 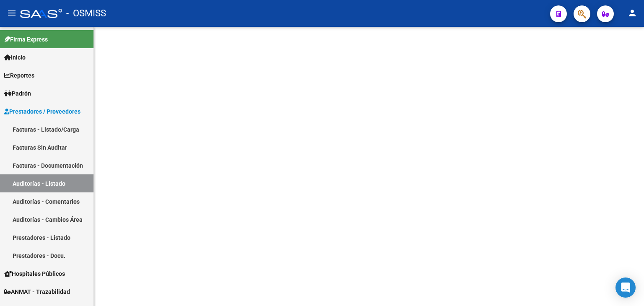 I want to click on span: Prestadores / Proveedores, so click(x=42, y=112).